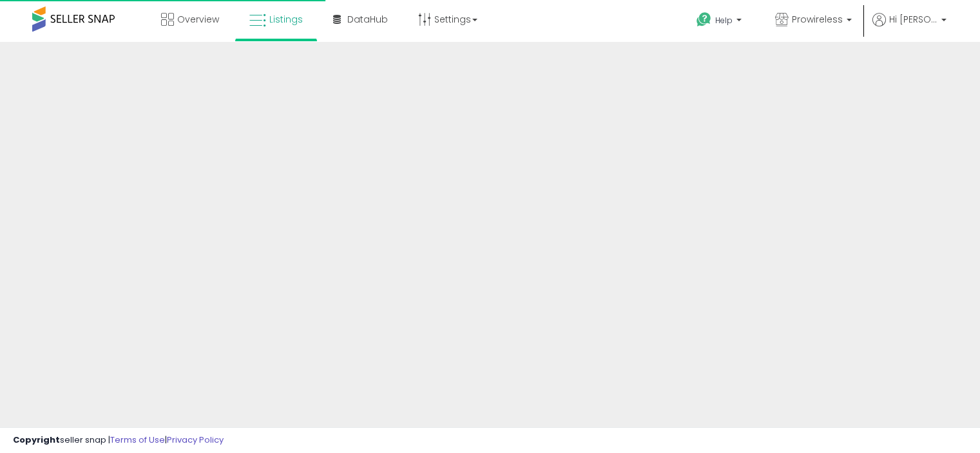 This screenshot has width=980, height=453. I want to click on i: Get Help, so click(704, 19).